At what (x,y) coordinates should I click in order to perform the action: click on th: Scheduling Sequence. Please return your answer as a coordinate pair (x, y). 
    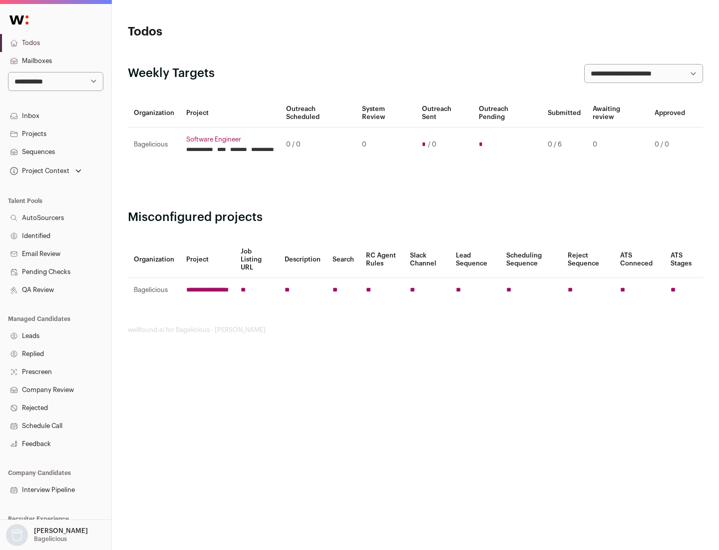
    Looking at the image, I should click on (531, 259).